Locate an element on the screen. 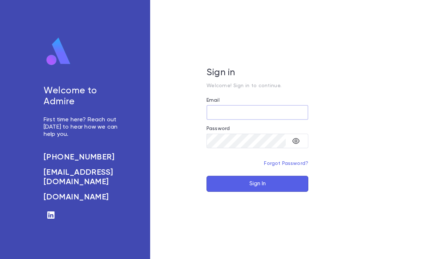 This screenshot has height=259, width=429. h5: Sign in is located at coordinates (257, 73).